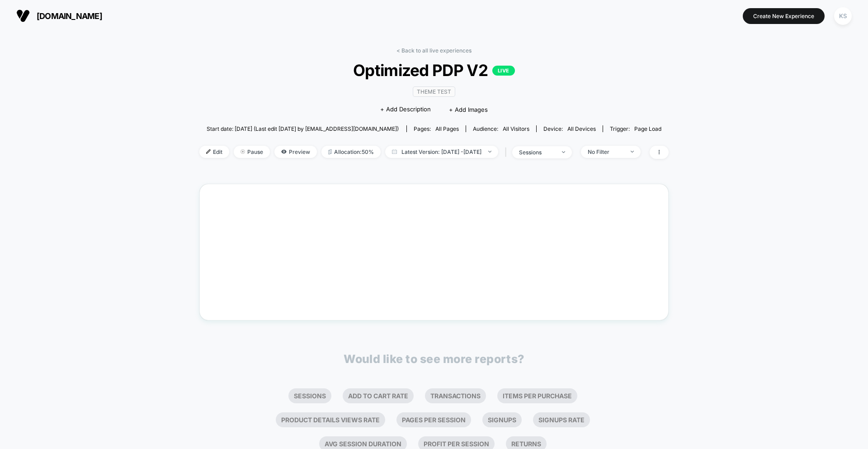 This screenshot has height=449, width=868. I want to click on button: KS, so click(843, 16).